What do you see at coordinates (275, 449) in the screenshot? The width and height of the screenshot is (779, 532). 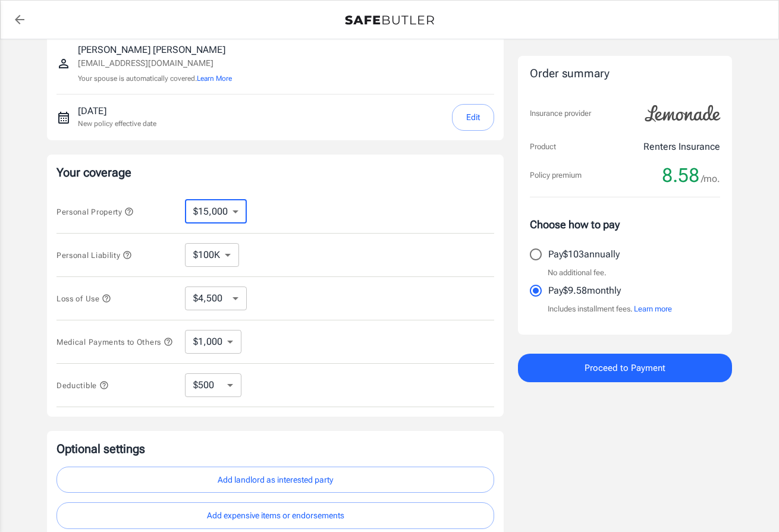 I see `p: Optional settings` at bounding box center [275, 449].